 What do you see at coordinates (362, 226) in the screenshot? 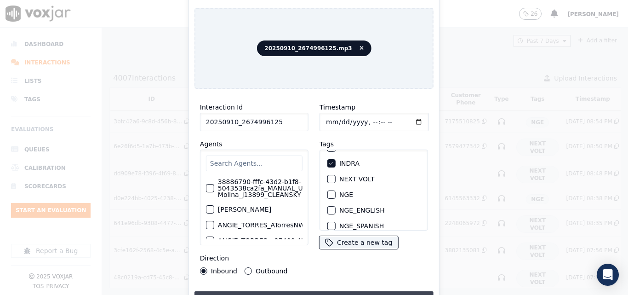
I see `label: NGE_SPANISH` at bounding box center [362, 226].